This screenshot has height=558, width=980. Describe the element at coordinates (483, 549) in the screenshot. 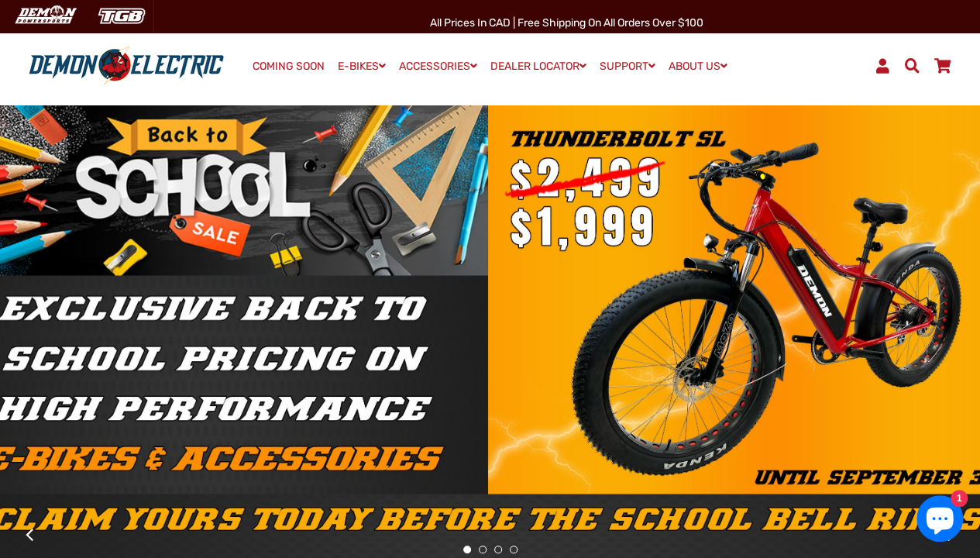

I see `button: 2 of 4` at that location.